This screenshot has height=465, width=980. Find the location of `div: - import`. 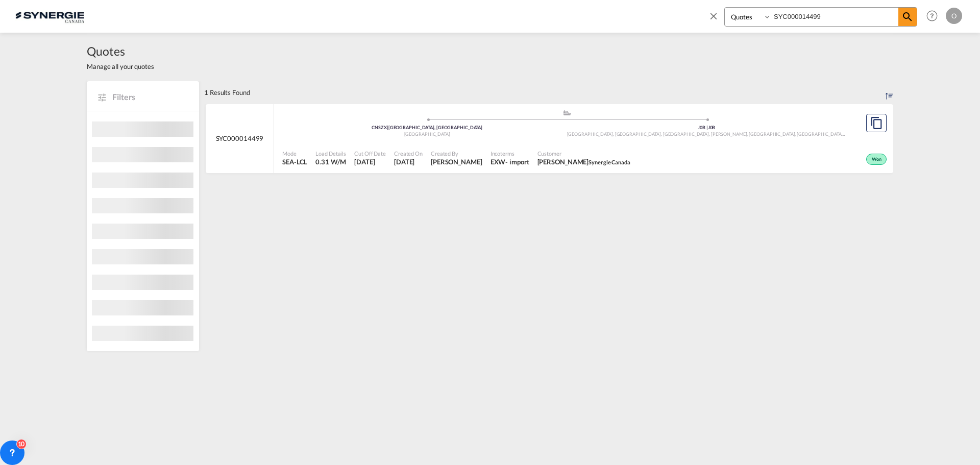

div: - import is located at coordinates (517, 162).